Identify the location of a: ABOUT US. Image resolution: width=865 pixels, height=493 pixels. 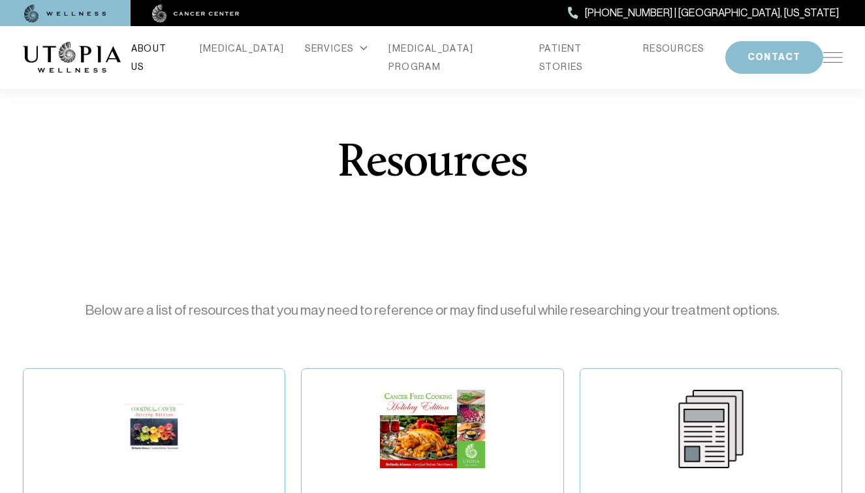
(155, 57).